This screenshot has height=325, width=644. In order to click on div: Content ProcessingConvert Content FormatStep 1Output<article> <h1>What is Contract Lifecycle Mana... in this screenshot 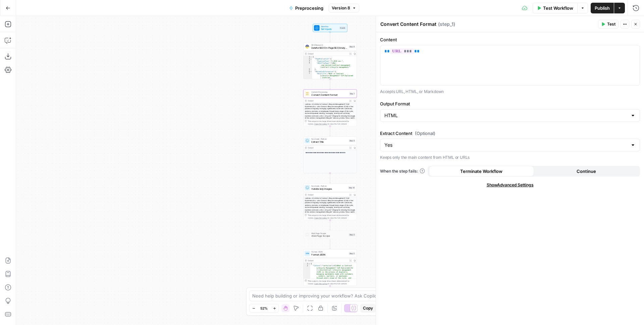, I will do `click(330, 108)`.